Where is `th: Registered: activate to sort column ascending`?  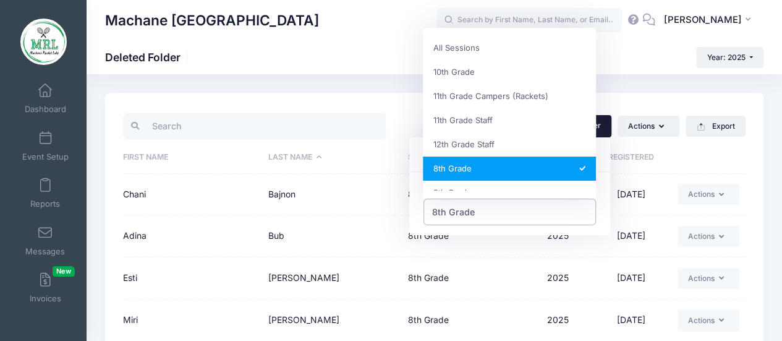 th: Registered: activate to sort column ascending is located at coordinates (631, 158).